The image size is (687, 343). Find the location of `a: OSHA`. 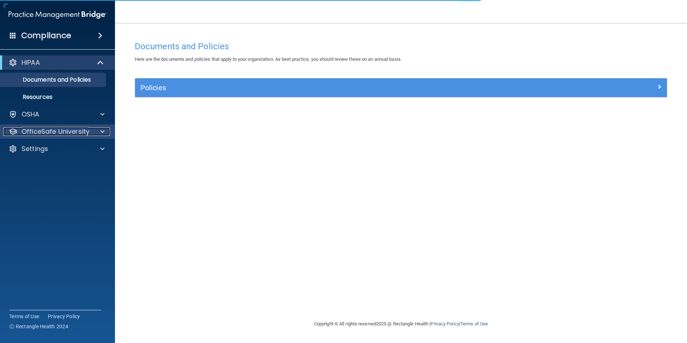

a: OSHA is located at coordinates (56, 114).